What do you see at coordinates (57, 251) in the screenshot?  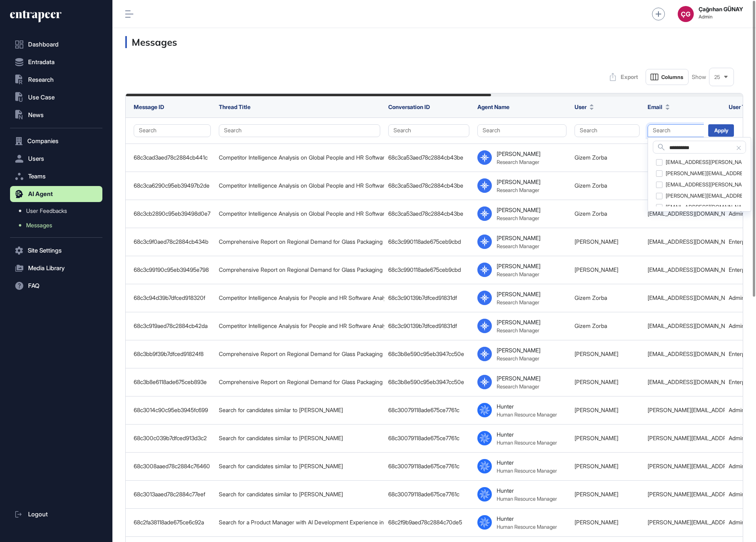 I see `button: Site Settings` at bounding box center [57, 251].